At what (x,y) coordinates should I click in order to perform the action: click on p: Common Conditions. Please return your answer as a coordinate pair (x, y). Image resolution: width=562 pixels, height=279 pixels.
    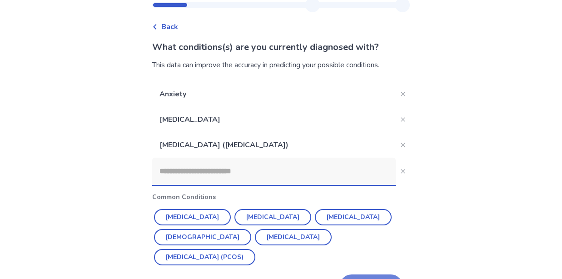
    Looking at the image, I should click on (281, 197).